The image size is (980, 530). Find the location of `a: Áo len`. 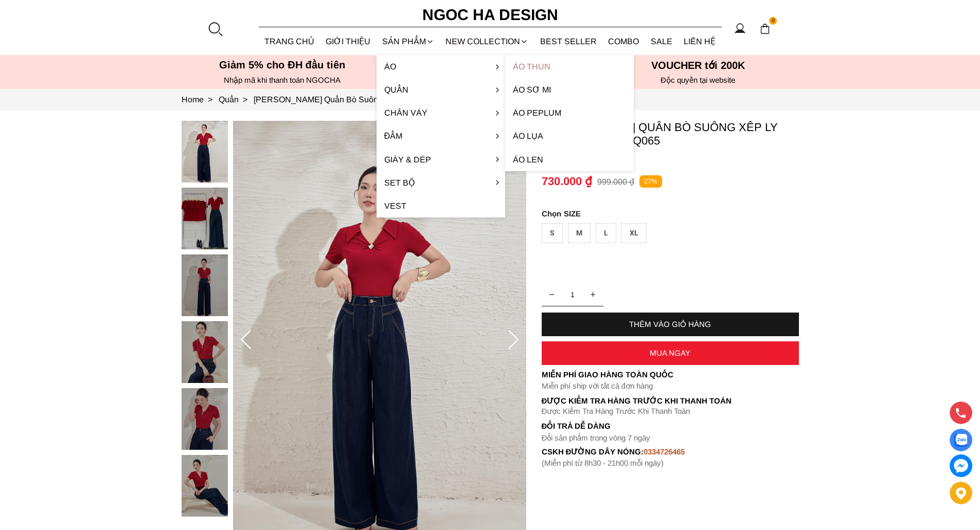

a: Áo len is located at coordinates (569, 159).